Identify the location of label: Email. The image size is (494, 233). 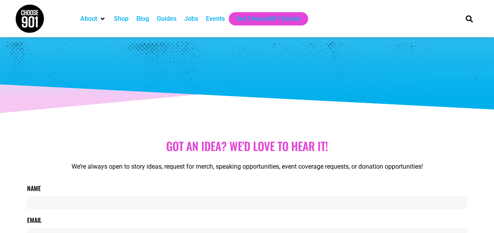
(34, 222).